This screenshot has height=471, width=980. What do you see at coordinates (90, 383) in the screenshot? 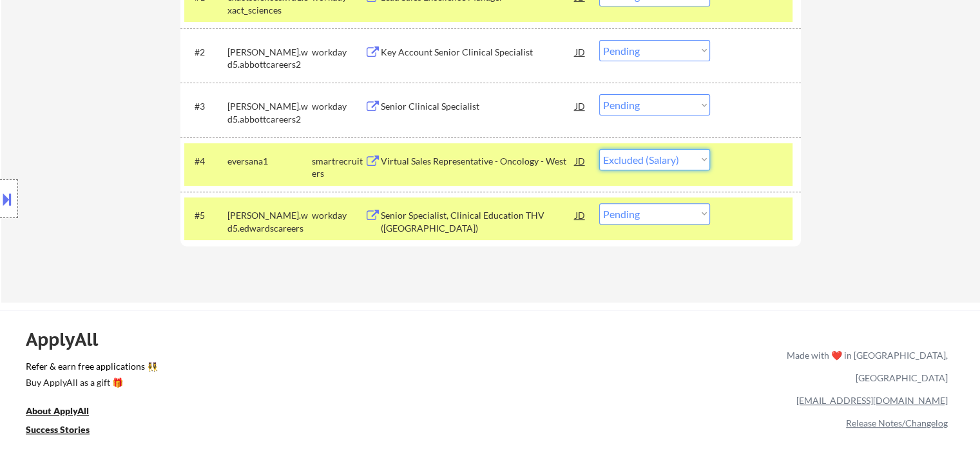
I see `div: Buy ApplyAll as a gift 🎁` at bounding box center [90, 383].